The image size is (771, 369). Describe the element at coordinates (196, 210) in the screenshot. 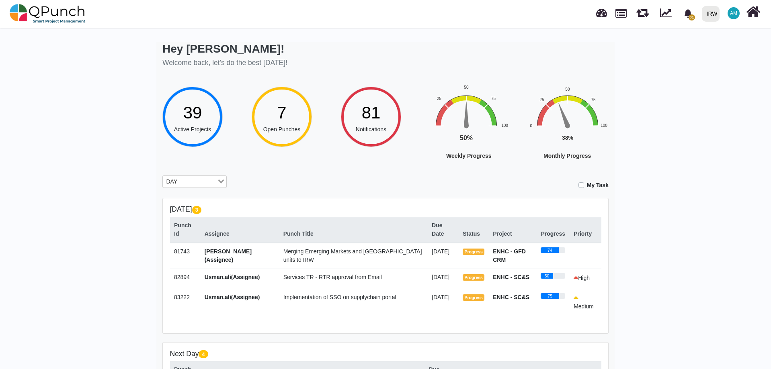

I see `span: 3` at that location.